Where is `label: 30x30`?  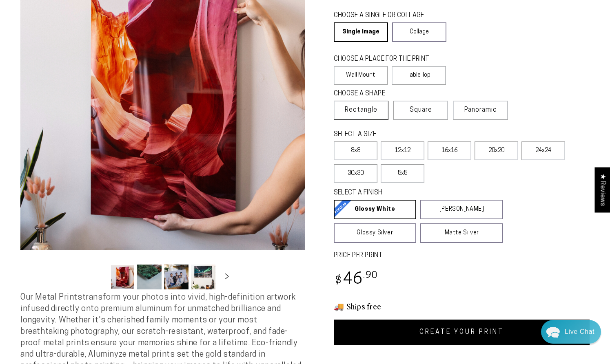 label: 30x30 is located at coordinates (355, 174).